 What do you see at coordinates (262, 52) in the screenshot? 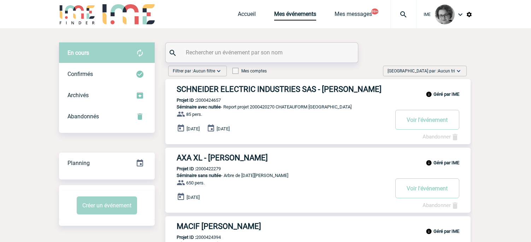
I see `input: Rechercher un événement par son nom` at bounding box center [262, 52].